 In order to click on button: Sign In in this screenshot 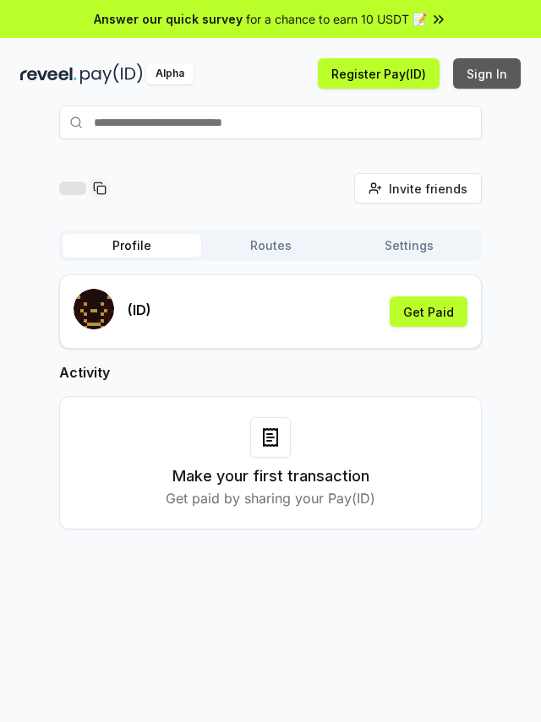, I will do `click(487, 73)`.